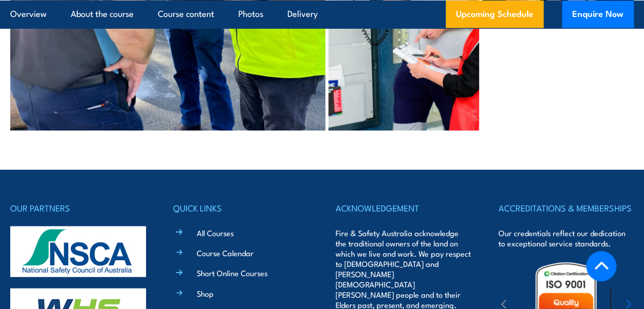  What do you see at coordinates (403, 207) in the screenshot?
I see `h4: ACKNOWLEDGEMENT` at bounding box center [403, 207].